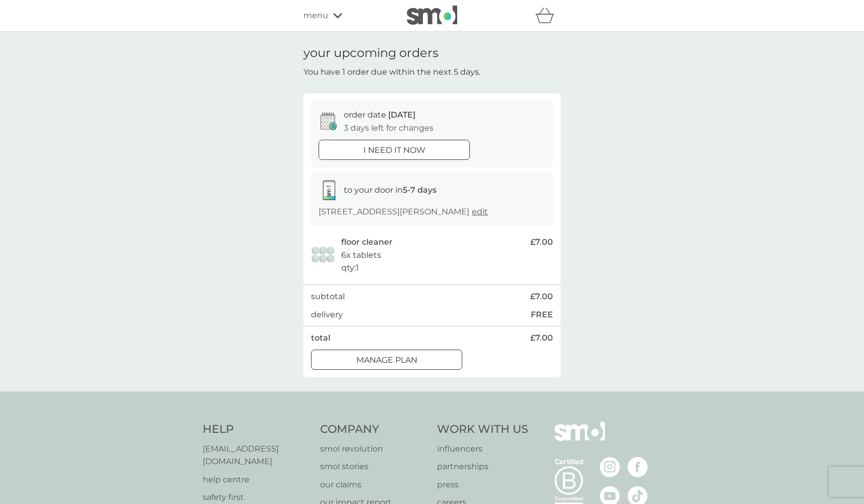 The image size is (864, 504). What do you see at coordinates (256, 498) in the screenshot?
I see `p: safety first` at bounding box center [256, 498].